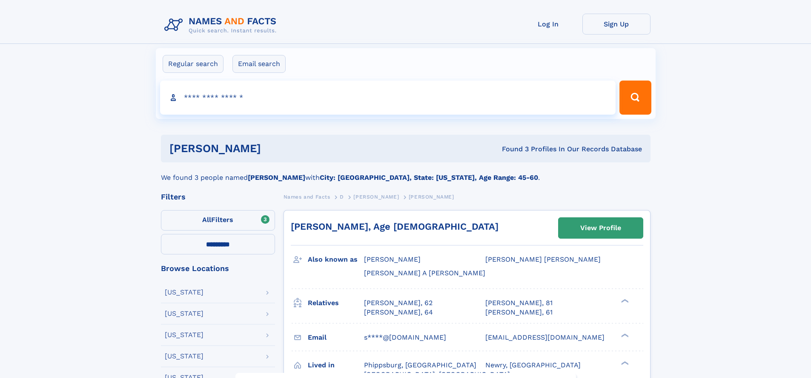 The height and width of the screenshot is (378, 811). I want to click on div: We found 3 people named with ., so click(406, 172).